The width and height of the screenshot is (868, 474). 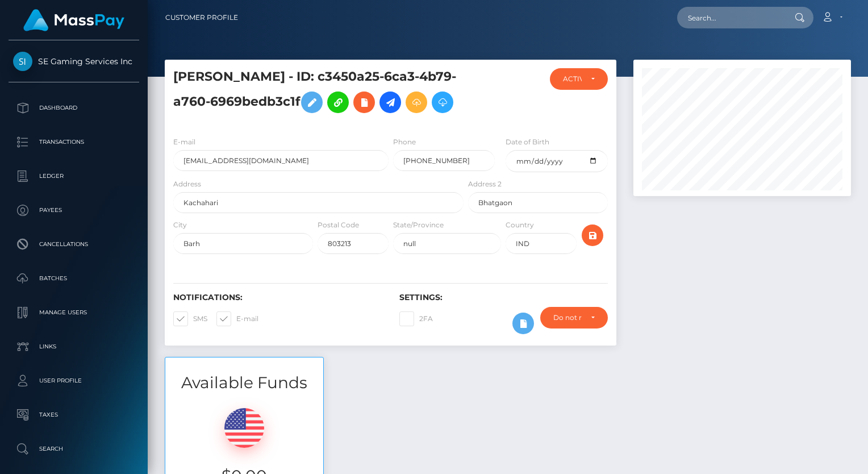 What do you see at coordinates (74, 347) in the screenshot?
I see `p: Links` at bounding box center [74, 347].